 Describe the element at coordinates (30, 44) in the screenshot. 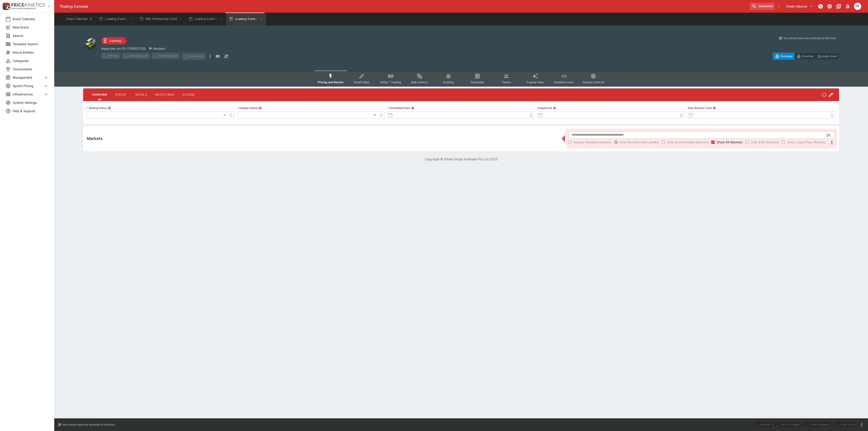

I see `span: Template Search` at that location.